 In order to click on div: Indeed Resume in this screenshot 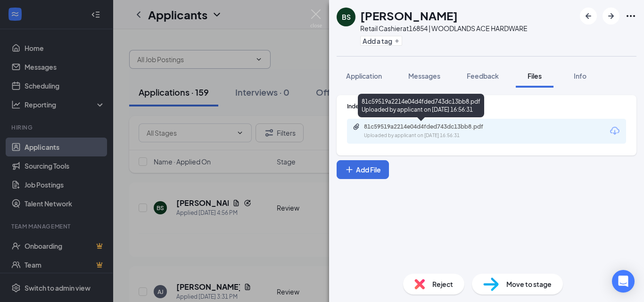, I will do `click(486, 106)`.